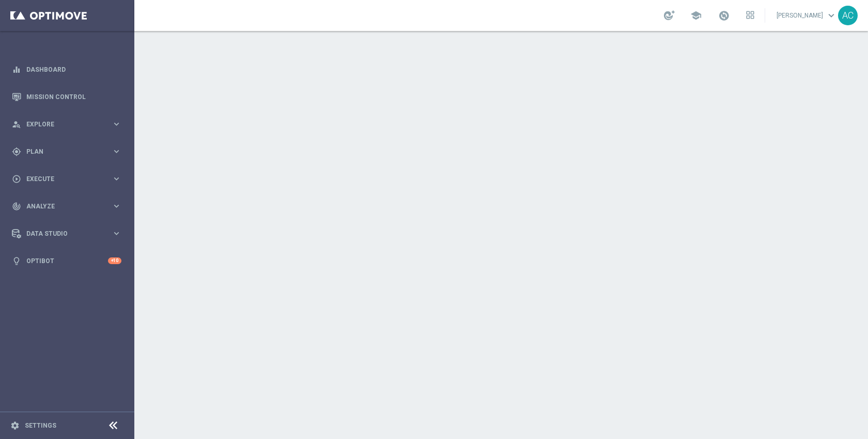 This screenshot has height=439, width=868. What do you see at coordinates (67, 97) in the screenshot?
I see `button: Mission Control` at bounding box center [67, 97].